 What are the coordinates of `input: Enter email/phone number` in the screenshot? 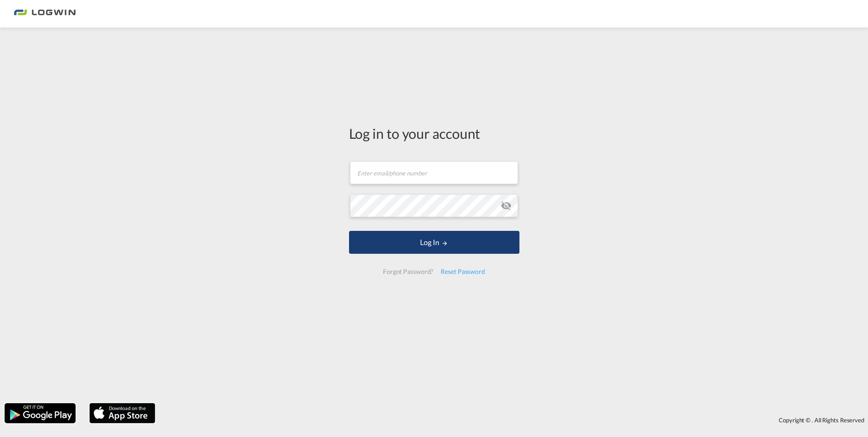 It's located at (434, 173).